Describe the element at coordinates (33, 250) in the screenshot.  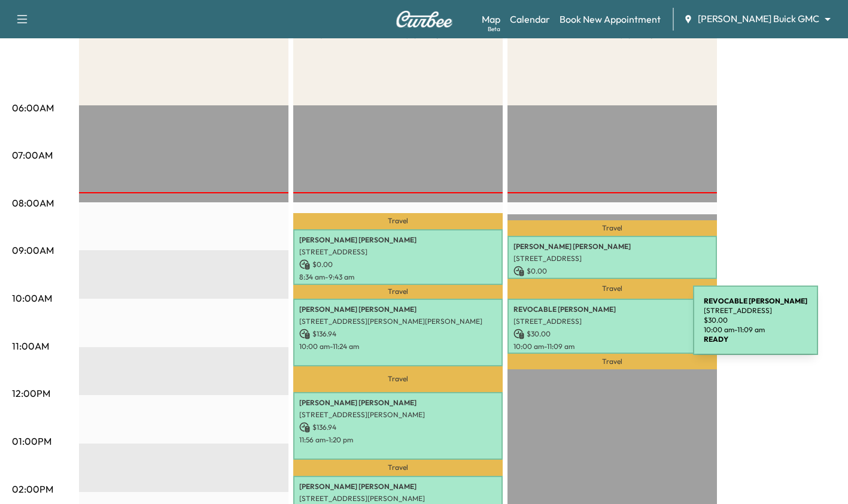
I see `p: 09:00AM` at that location.